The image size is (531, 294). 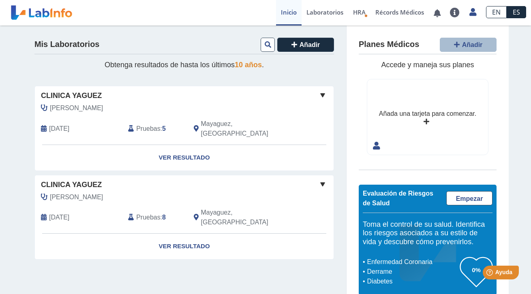 I want to click on span: Obtenga resultados de hasta los últimos ., so click(x=184, y=65).